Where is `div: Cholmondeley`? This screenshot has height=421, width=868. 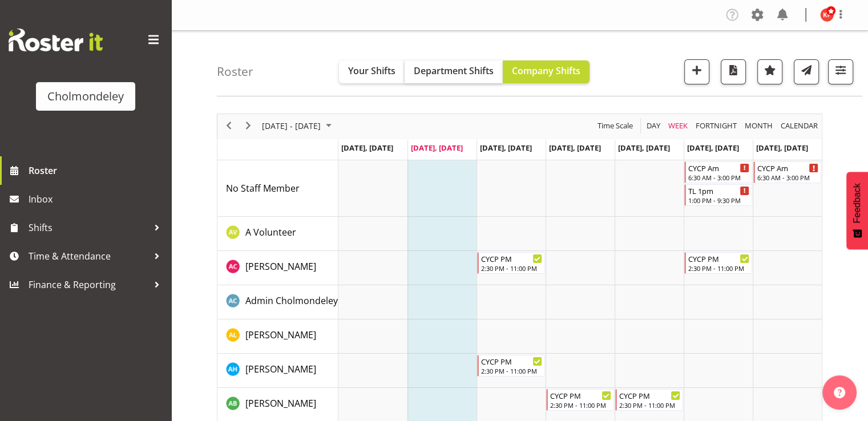 div: Cholmondeley is located at coordinates (85, 96).